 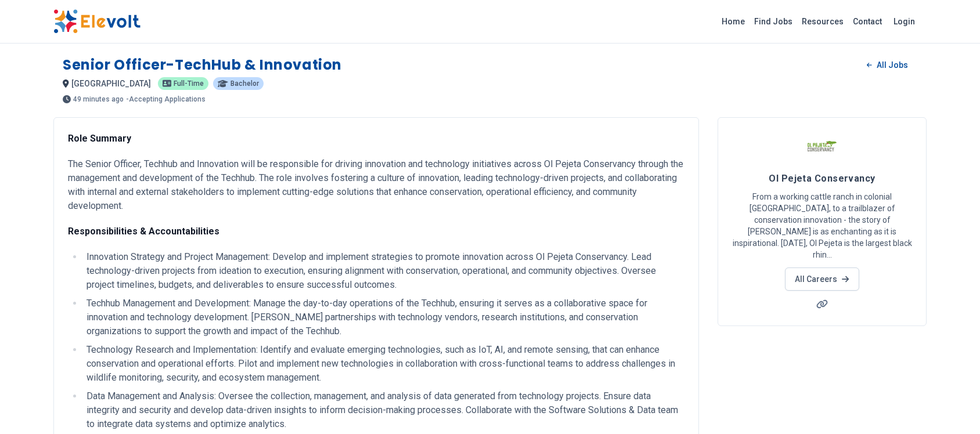 I want to click on span: Full-time, so click(x=189, y=84).